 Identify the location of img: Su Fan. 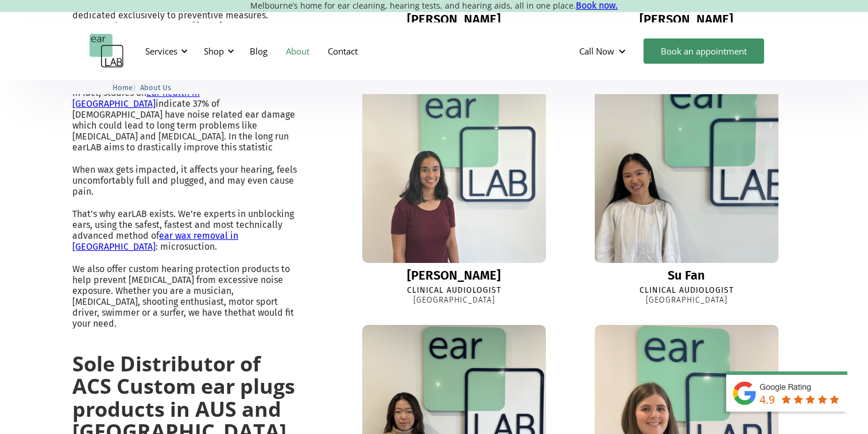
(686, 171).